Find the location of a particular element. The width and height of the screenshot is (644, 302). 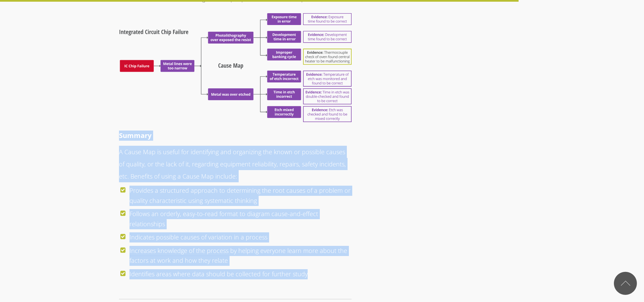

li: Indicates possible causes of variation in a process is located at coordinates (240, 238).